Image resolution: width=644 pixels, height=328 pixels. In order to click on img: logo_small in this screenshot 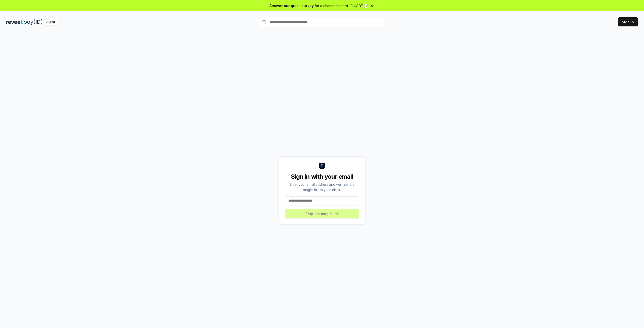, I will do `click(322, 166)`.